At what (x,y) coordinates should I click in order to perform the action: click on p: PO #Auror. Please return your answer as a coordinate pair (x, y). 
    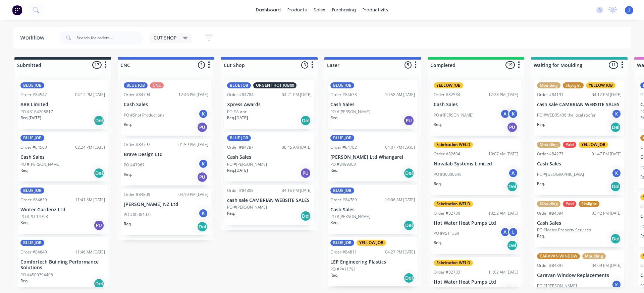
    Looking at the image, I should click on (237, 112).